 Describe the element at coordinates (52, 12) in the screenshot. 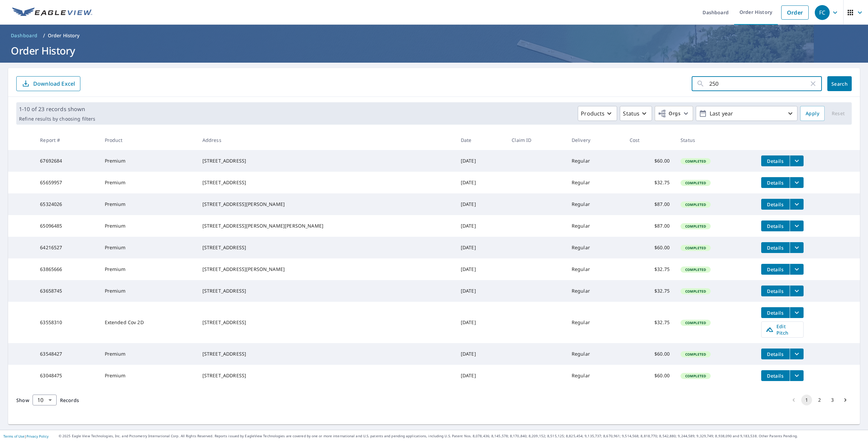

I see `img: EV Logo` at that location.